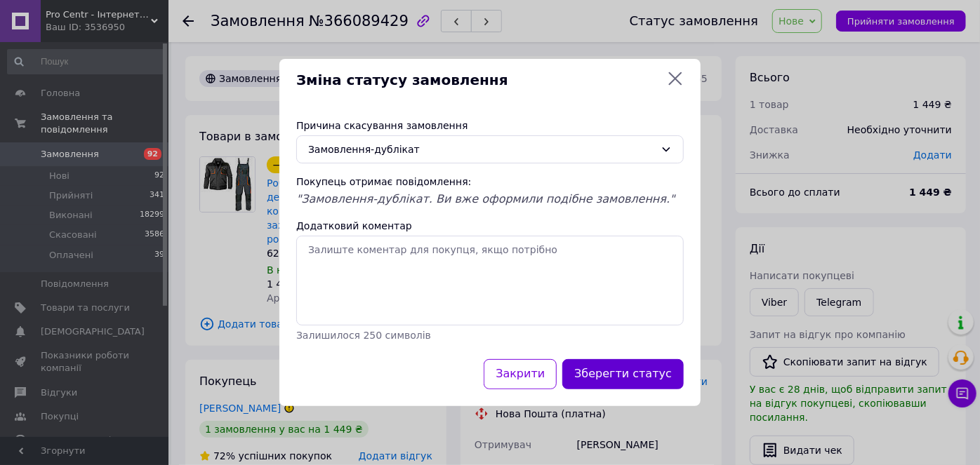 Image resolution: width=980 pixels, height=465 pixels. Describe the element at coordinates (490, 182) in the screenshot. I see `div: Покупець отримає повідомлення:` at that location.